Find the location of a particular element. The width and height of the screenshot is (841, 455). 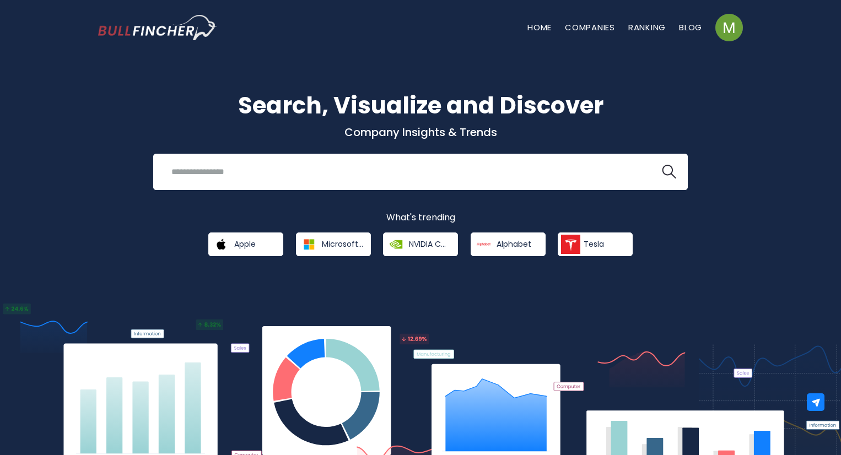

a: Home is located at coordinates (540, 27).